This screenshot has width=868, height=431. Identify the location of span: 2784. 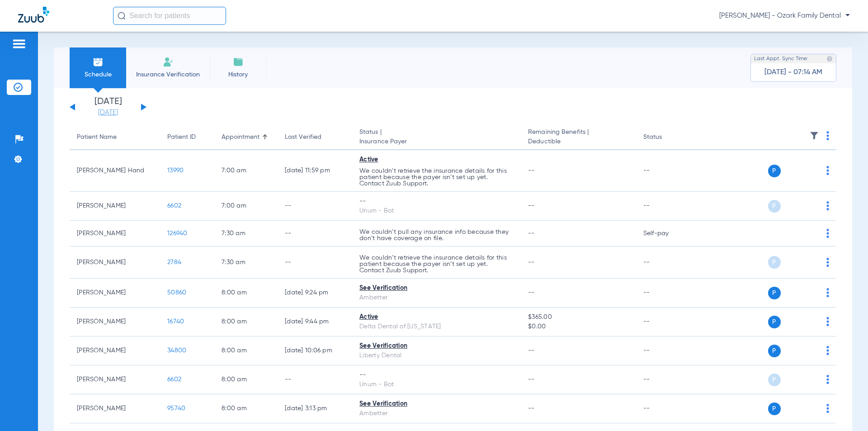
(174, 262).